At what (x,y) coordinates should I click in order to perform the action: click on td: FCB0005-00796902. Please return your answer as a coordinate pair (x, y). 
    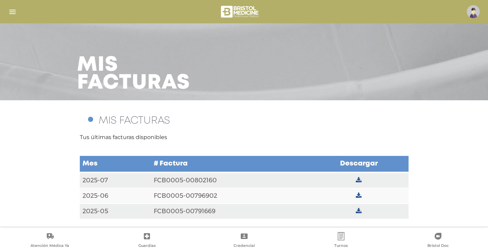
    Looking at the image, I should click on (230, 195).